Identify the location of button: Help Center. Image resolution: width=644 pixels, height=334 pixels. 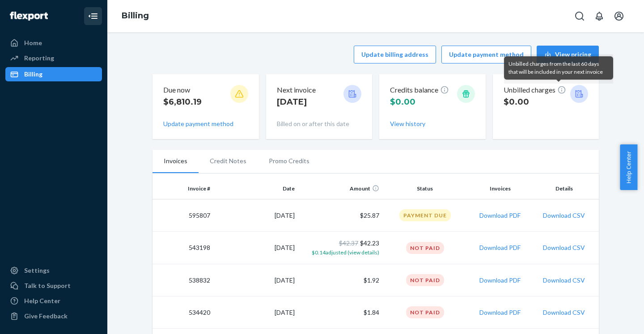
(628, 167).